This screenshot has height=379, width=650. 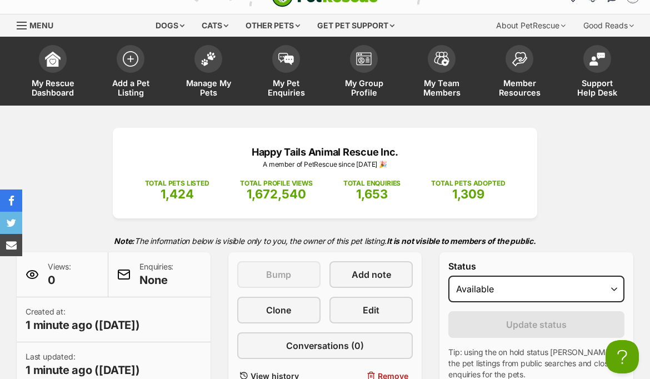 I want to click on img: add-pet-listing-icon-0afa8454b4691262ce3f59096e99ab1cd57d4a30225e0717b998d2c9b9846f56.svg, so click(x=131, y=59).